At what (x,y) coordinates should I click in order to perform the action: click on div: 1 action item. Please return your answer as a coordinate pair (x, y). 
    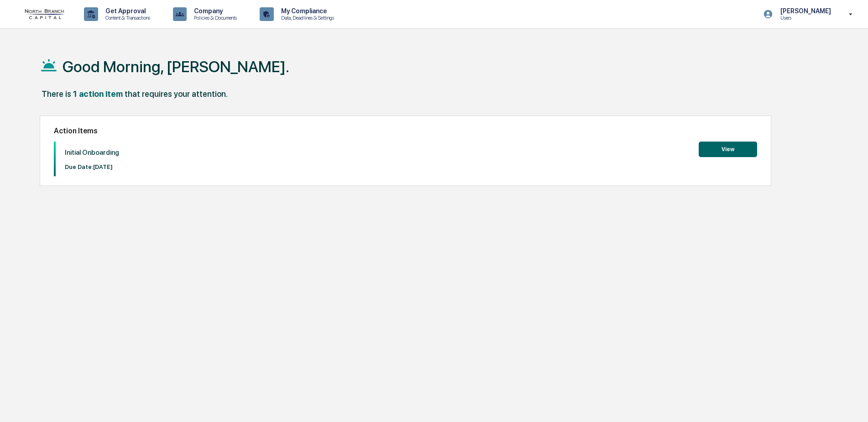
    Looking at the image, I should click on (97, 94).